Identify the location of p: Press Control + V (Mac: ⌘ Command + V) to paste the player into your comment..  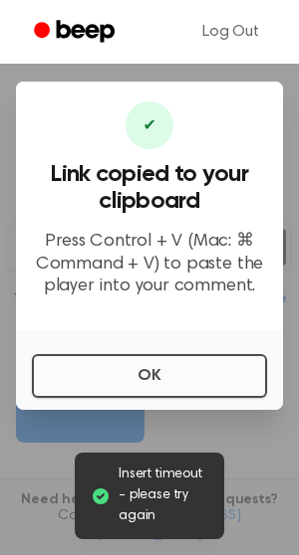
(149, 265).